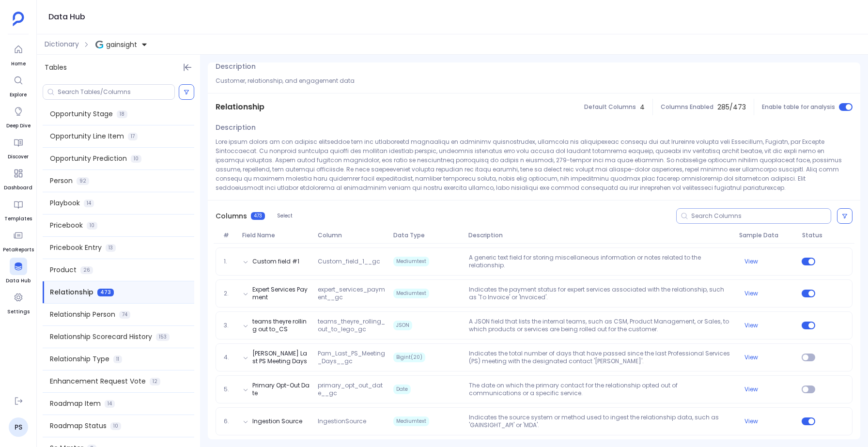  Describe the element at coordinates (117, 359) in the screenshot. I see `span: 11` at that location.